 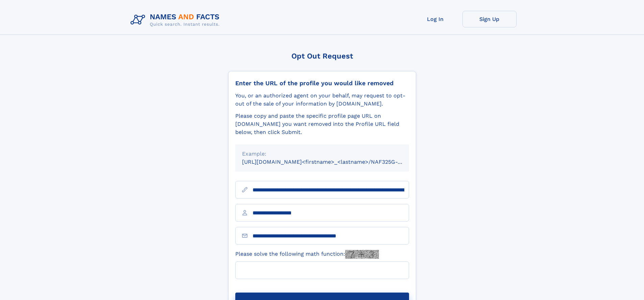 I want to click on a: Sign Up, so click(x=490, y=19).